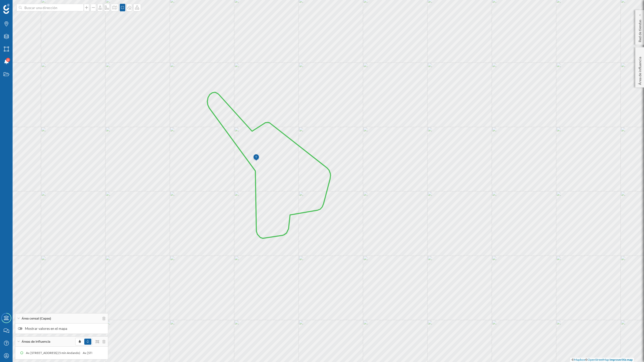 This screenshot has height=362, width=644. What do you see at coordinates (36, 342) in the screenshot?
I see `span: Áreas de influencia` at bounding box center [36, 342].